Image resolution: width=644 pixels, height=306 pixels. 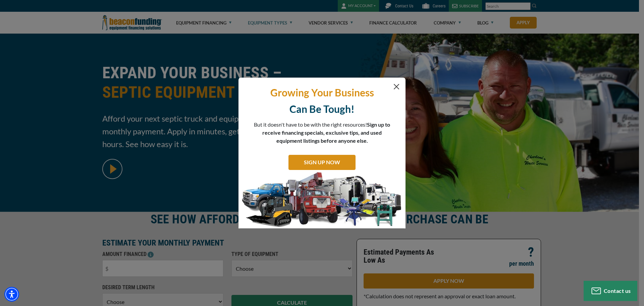 I want to click on span: Contact us, so click(x=617, y=291).